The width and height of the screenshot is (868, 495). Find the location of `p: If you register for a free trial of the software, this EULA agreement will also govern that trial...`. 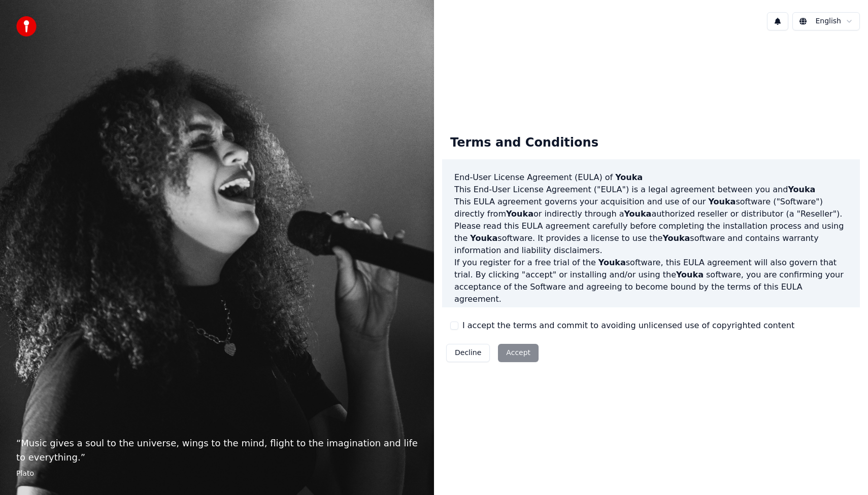

p: If you register for a free trial of the software, this EULA agreement will also govern that trial... is located at coordinates (651, 281).